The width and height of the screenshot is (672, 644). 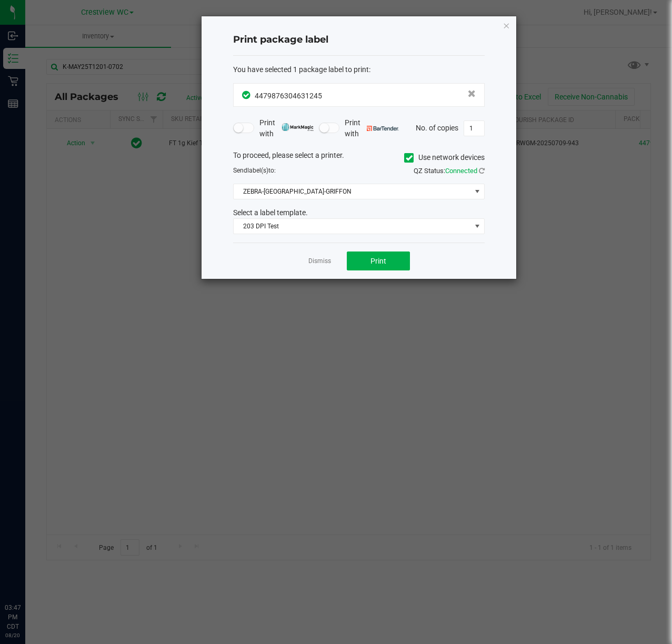 What do you see at coordinates (319, 260) in the screenshot?
I see `a: Dismiss` at bounding box center [319, 260].